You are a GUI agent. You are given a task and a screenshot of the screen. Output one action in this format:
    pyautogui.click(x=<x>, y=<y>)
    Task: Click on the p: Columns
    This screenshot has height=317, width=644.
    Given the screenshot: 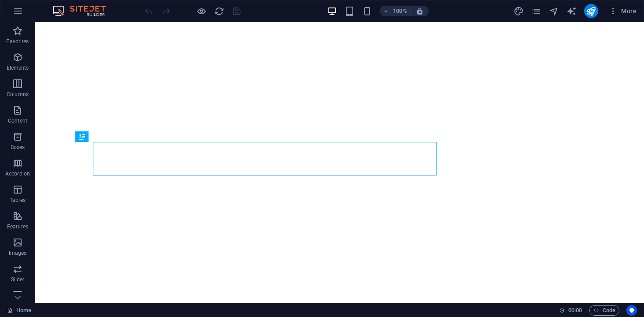 What is the action you would take?
    pyautogui.click(x=18, y=95)
    